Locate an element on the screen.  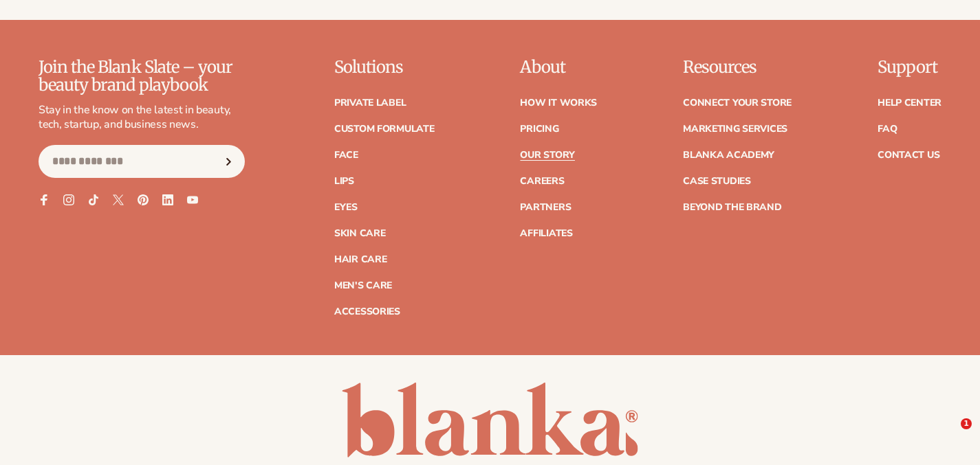
a: Contact Us is located at coordinates (908, 155).